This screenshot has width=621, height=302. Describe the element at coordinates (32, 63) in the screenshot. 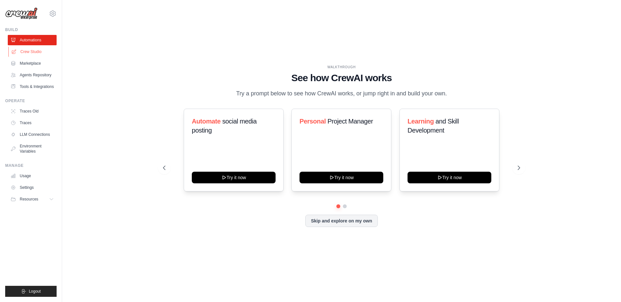

I see `a: Marketplace` at that location.